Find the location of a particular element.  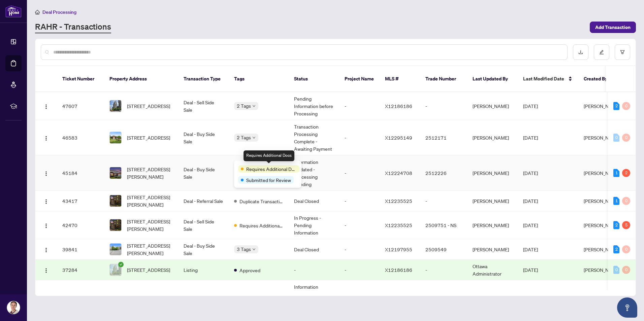

th: Tags is located at coordinates (259, 79).